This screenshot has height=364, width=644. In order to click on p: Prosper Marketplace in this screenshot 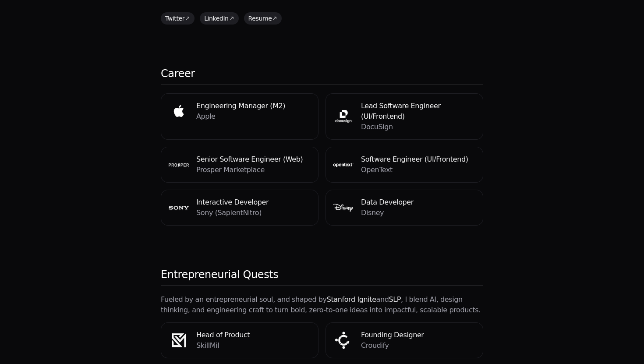, I will do `click(254, 170)`.